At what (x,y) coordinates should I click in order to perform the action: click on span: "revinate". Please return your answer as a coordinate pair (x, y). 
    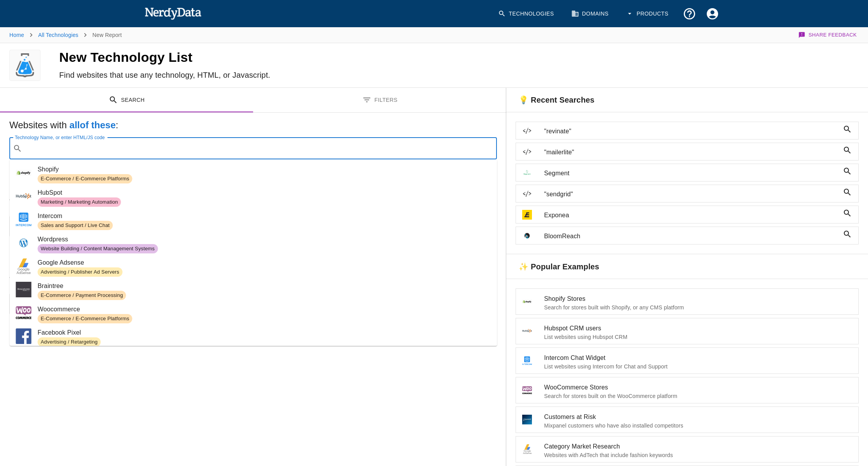
    Looking at the image, I should click on (691, 132).